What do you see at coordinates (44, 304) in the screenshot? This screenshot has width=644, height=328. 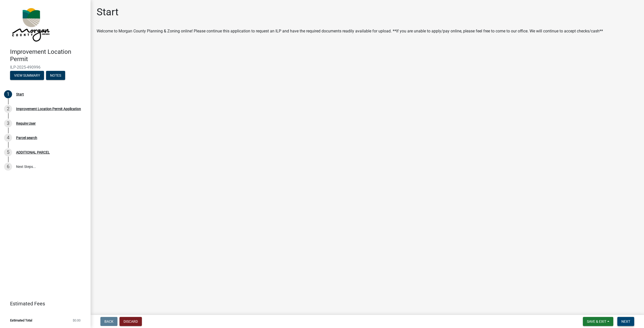 I see `a: Estimated Fees` at bounding box center [44, 304].